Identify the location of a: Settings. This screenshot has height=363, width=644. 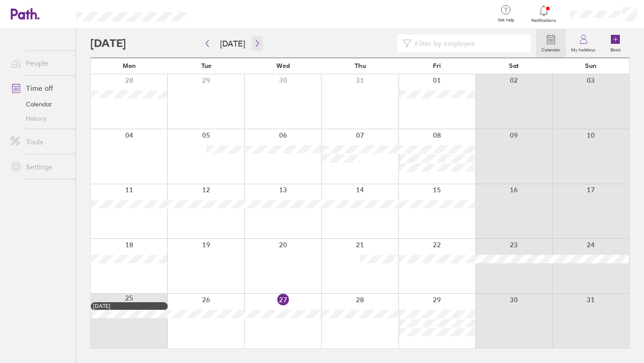
(40, 167).